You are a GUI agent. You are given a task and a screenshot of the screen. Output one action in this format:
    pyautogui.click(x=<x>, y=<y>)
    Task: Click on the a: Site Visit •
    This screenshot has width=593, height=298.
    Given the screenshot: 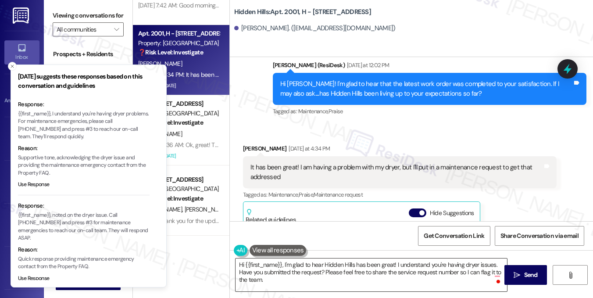 What is the action you would take?
    pyautogui.click(x=22, y=138)
    